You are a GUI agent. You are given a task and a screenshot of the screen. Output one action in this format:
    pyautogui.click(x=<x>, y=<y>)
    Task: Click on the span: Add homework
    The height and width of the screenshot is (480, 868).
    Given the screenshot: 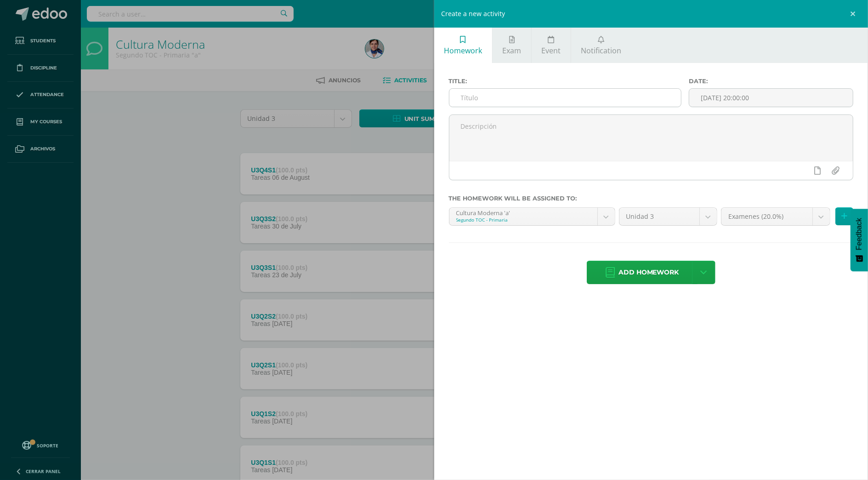 What is the action you would take?
    pyautogui.click(x=649, y=273)
    